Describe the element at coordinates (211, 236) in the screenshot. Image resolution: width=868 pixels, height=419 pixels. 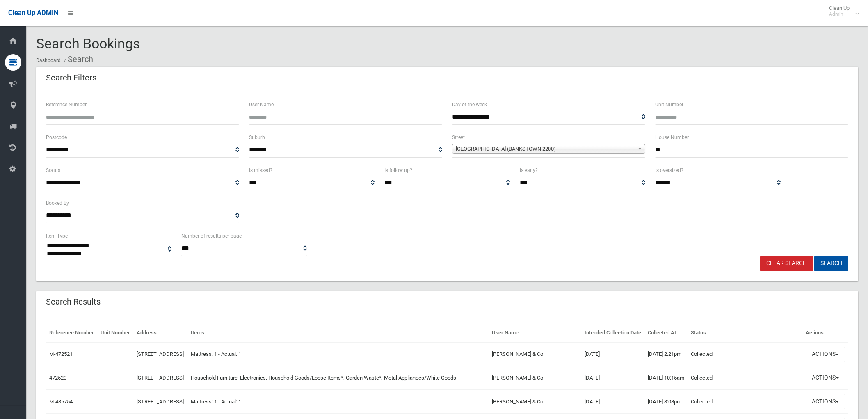
I see `label: Number of results per page` at that location.